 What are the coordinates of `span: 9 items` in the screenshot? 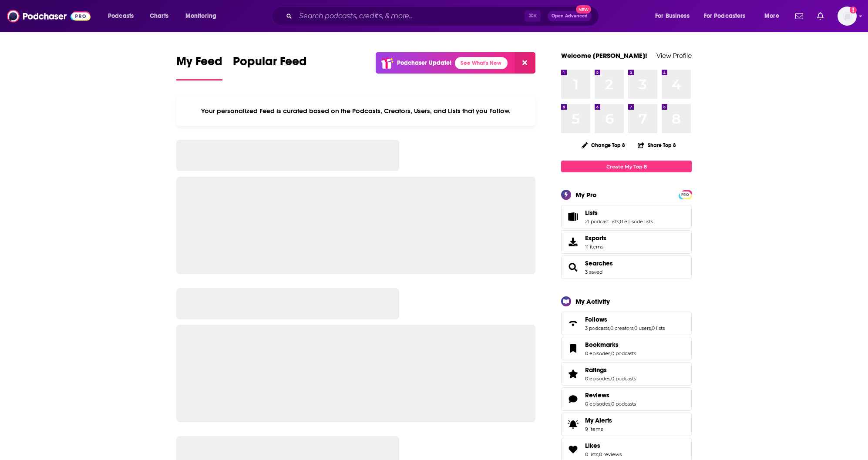 It's located at (599, 429).